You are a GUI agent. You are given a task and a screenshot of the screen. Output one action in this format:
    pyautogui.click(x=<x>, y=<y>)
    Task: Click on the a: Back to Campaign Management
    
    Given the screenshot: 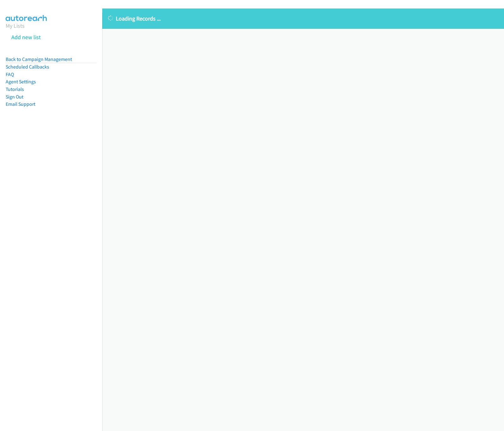 What is the action you would take?
    pyautogui.click(x=39, y=59)
    